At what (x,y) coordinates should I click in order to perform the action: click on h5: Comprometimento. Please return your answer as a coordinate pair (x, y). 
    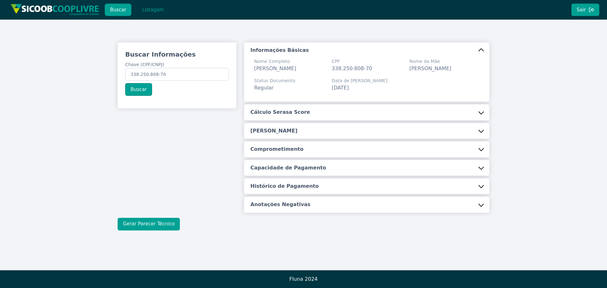
    Looking at the image, I should click on (277, 149).